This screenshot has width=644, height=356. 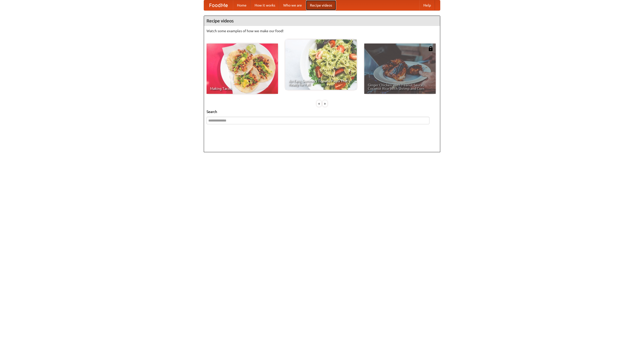 I want to click on span: An Easy, Summery Tomato Pasta That's Ready for Fall, so click(x=321, y=83).